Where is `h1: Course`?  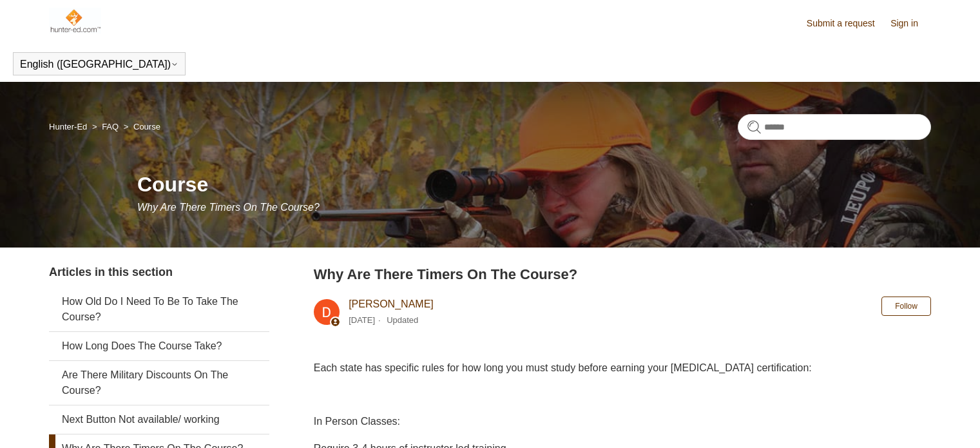 h1: Course is located at coordinates (534, 185).